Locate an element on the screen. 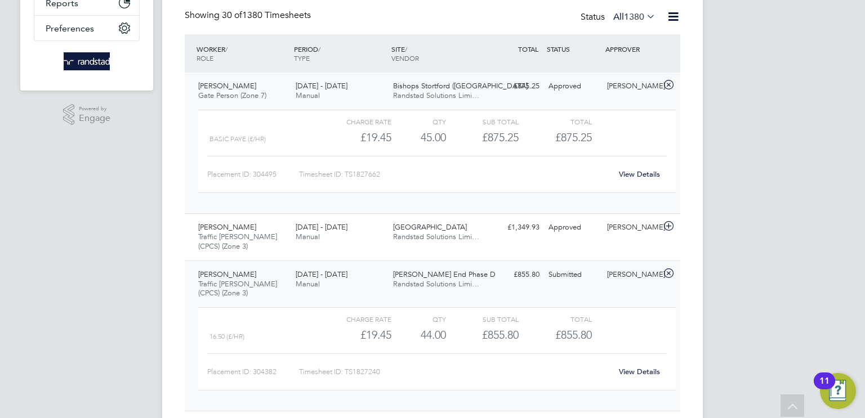  div: Submitted is located at coordinates (573, 275).